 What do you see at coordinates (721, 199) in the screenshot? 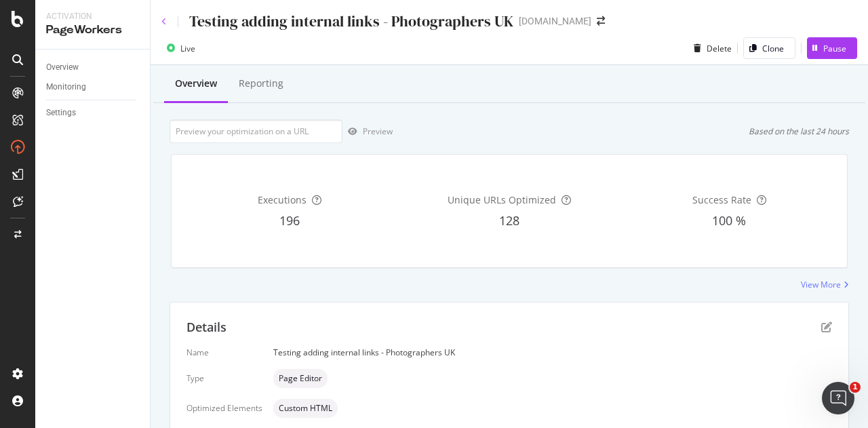
I see `span: Success Rate` at bounding box center [721, 199].